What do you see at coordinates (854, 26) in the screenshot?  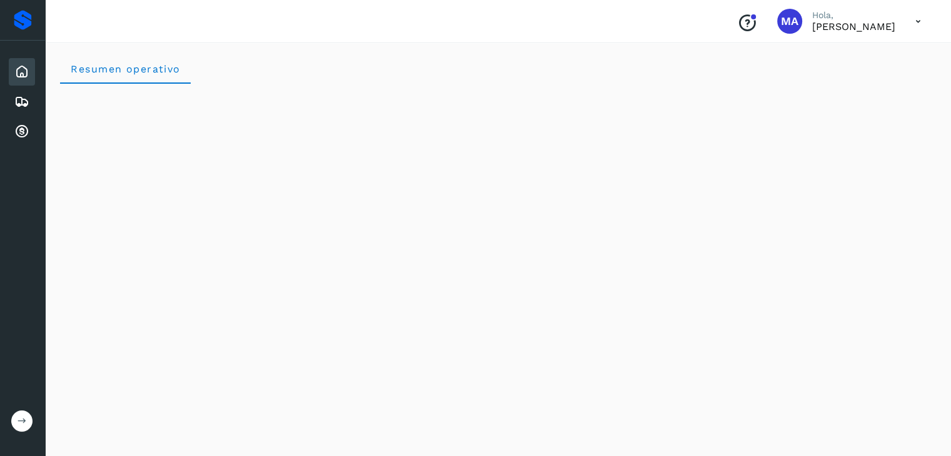 I see `p: Manuel Alonso Erives Quezada` at bounding box center [854, 26].